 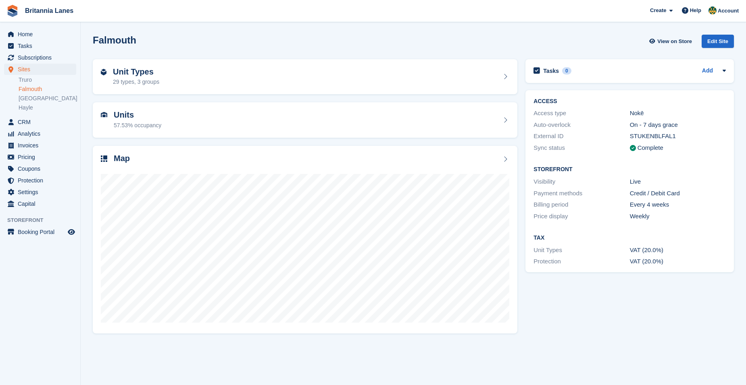 I want to click on img: stora-icon-8386f47178a22dfd0bd8f6a31ec36ba5ce8667c1dd55bd0f319d3a0aa187defe.svg, so click(x=12, y=11).